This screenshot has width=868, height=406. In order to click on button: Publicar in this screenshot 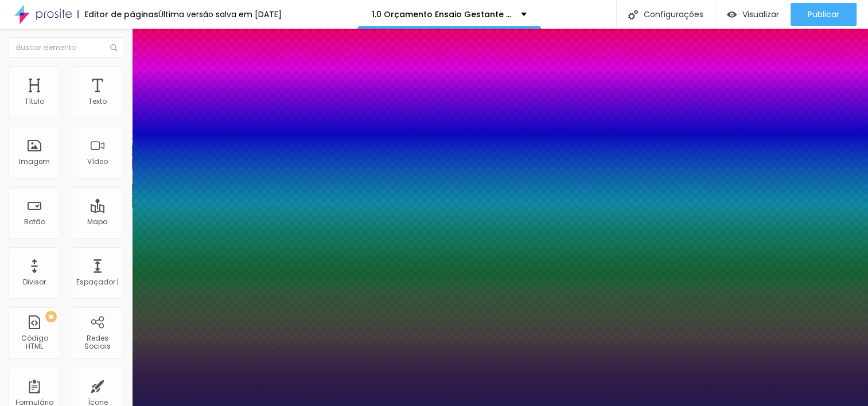, I will do `click(823, 14)`.